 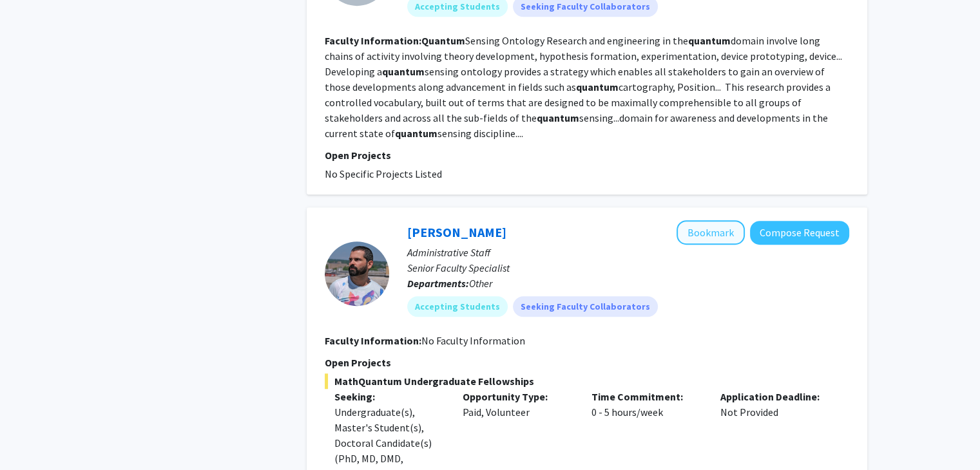 I want to click on span: No Faculty Information, so click(x=473, y=340).